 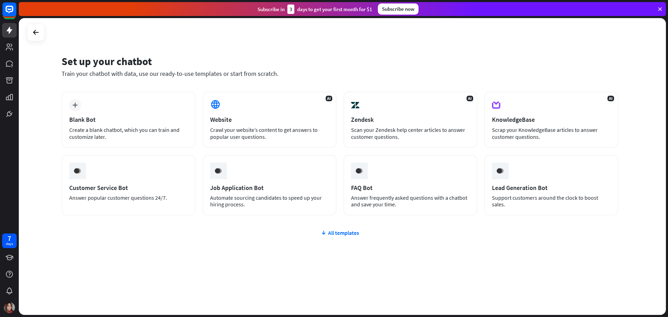 I want to click on div: Subscribe in days to get your first month for $1, so click(x=315, y=9).